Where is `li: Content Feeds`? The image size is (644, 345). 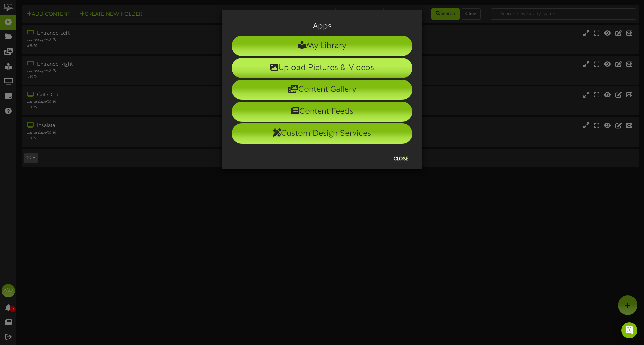
li: Content Feeds is located at coordinates (322, 112).